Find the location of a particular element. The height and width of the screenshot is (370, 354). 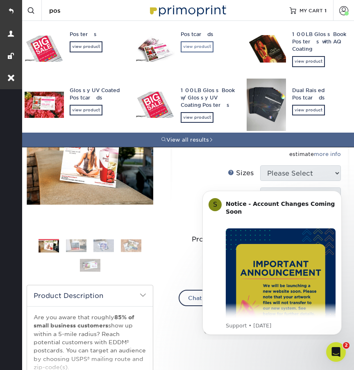

div: Sizes is located at coordinates (240, 173).